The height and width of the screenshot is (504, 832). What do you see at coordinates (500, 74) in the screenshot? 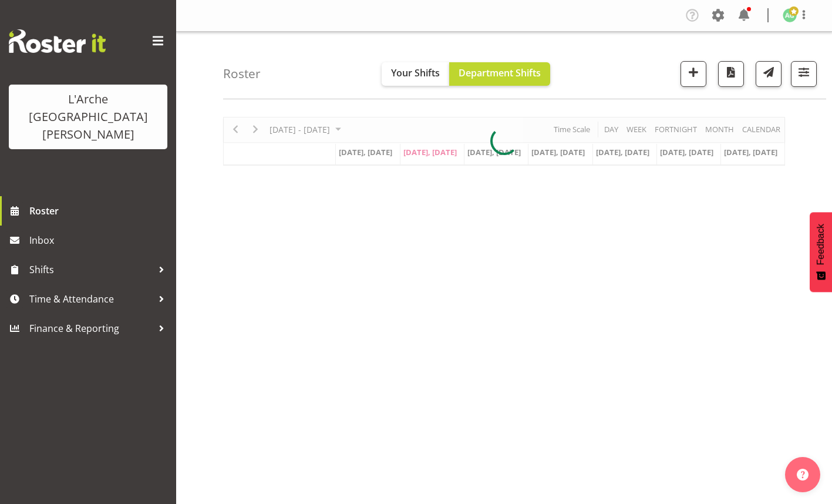
I see `button: Department Shifts` at bounding box center [500, 74].